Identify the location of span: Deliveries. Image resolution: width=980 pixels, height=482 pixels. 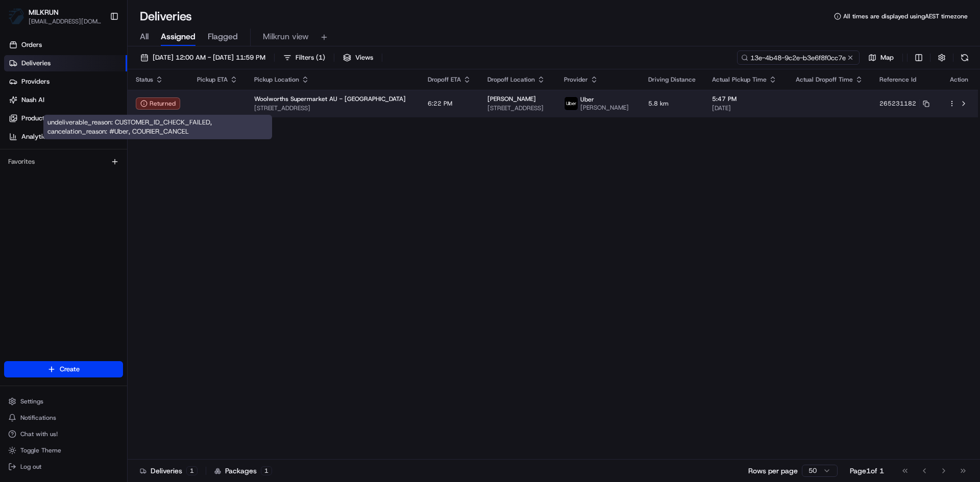
(35, 63).